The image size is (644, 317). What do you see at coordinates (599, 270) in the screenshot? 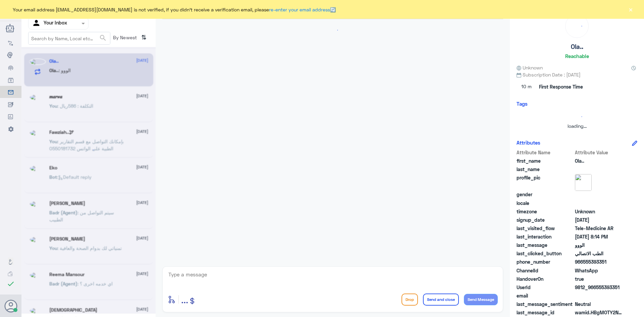
I see `span: 2` at bounding box center [599, 270].